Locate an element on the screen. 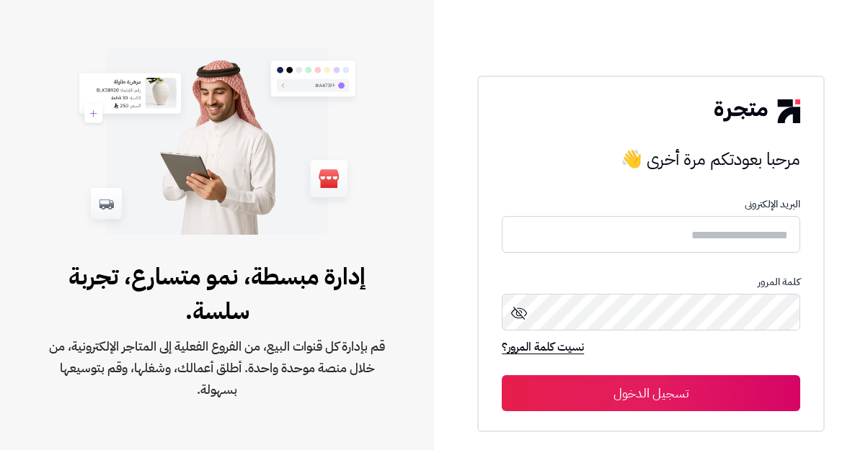 The width and height of the screenshot is (868, 450). p: كلمة المرور is located at coordinates (651, 282).